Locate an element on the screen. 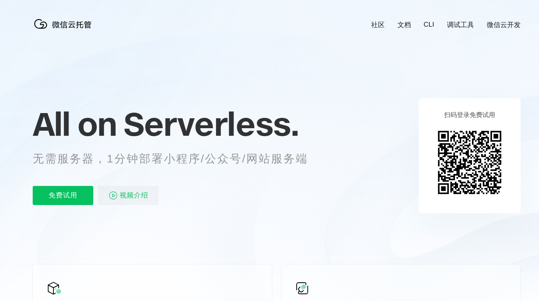 The image size is (539, 301). a: 文档 is located at coordinates (404, 25).